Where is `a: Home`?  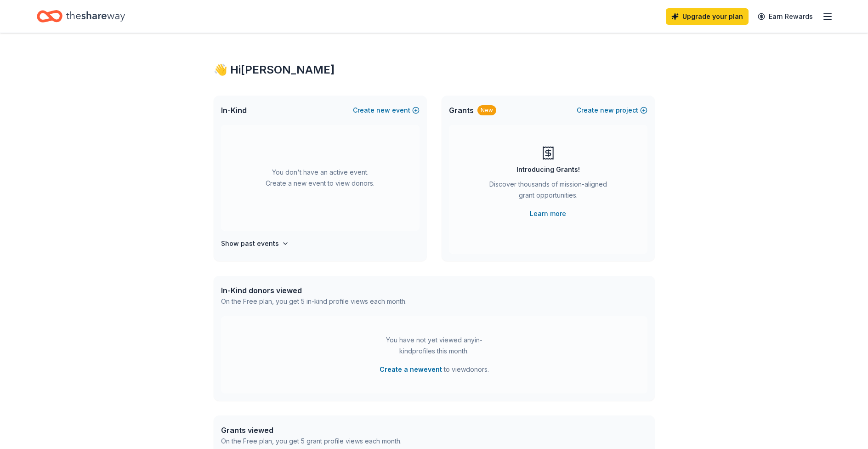
a: Home is located at coordinates (81, 16).